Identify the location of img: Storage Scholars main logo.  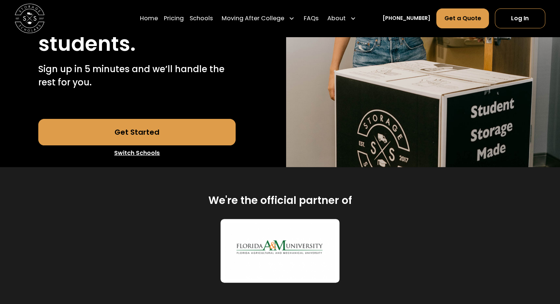
(29, 18).